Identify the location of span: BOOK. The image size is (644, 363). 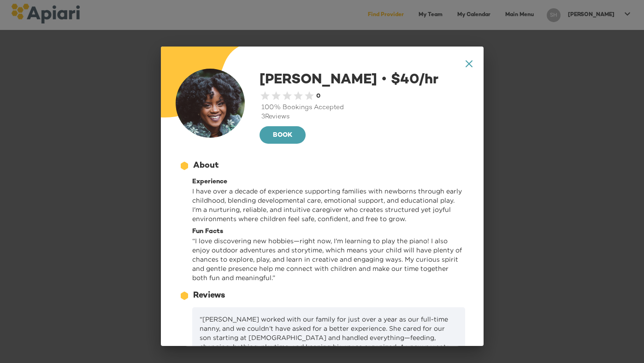
(283, 135).